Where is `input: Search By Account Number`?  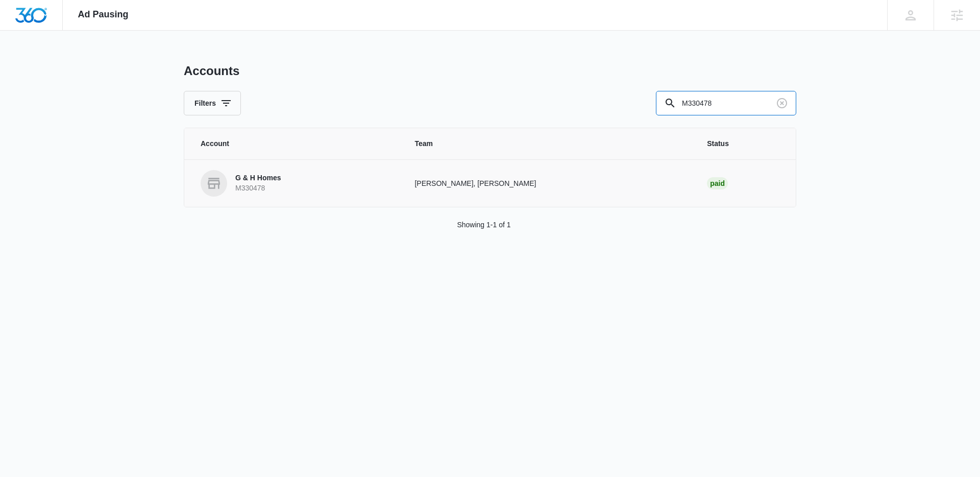
input: Search By Account Number is located at coordinates (726, 103).